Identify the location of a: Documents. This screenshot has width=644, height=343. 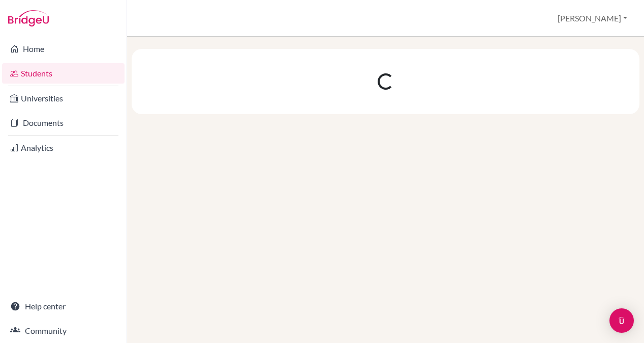
(63, 123).